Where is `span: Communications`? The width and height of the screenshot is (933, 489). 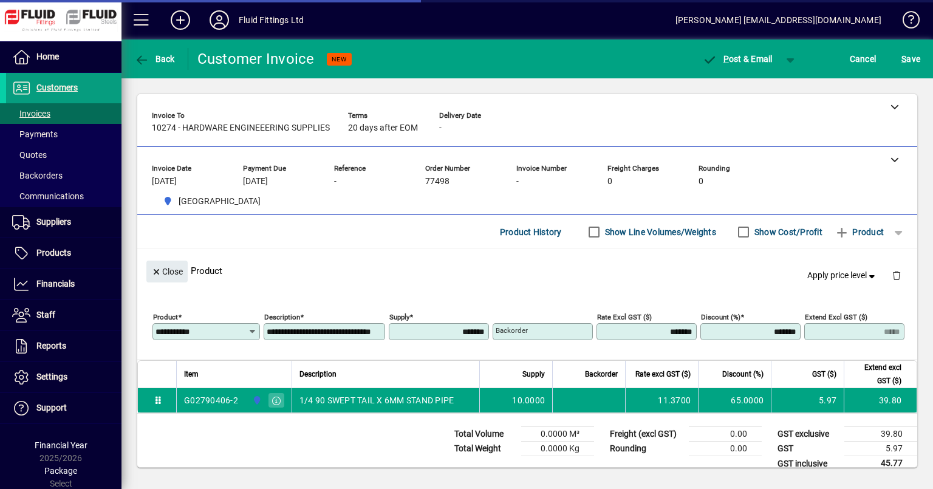
span: Communications is located at coordinates (48, 196).